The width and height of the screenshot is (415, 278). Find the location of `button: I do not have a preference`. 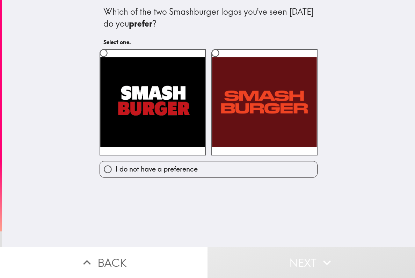

button: I do not have a preference is located at coordinates (209, 169).